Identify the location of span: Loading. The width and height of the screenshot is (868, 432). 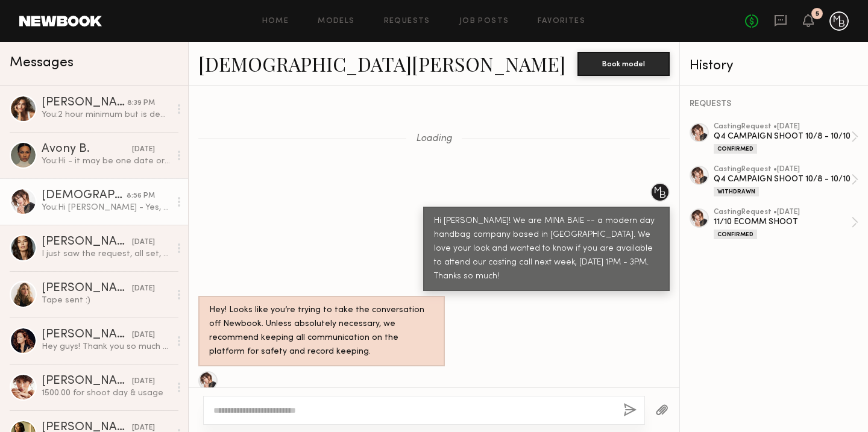
(434, 138).